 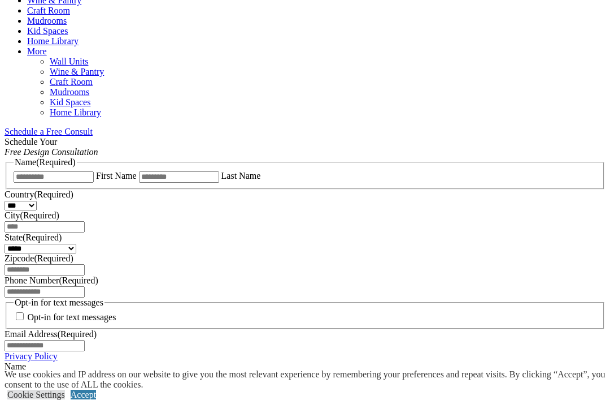 I want to click on span: Schedule Your, so click(x=51, y=146).